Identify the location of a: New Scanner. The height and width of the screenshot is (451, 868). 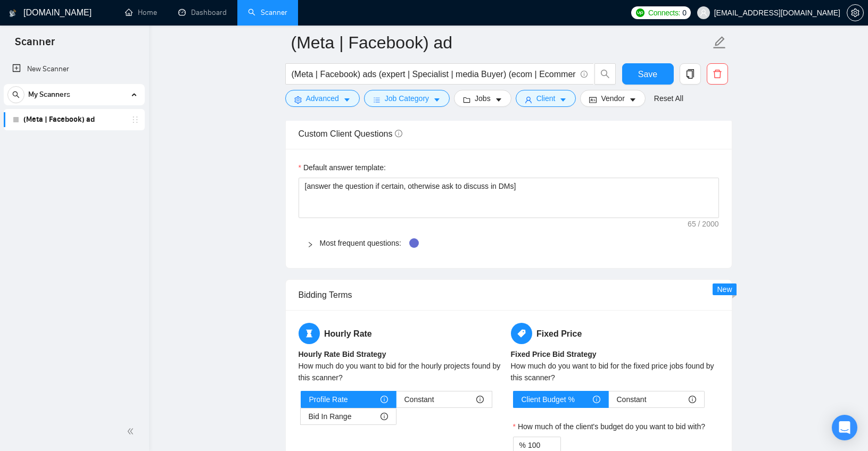
(74, 69).